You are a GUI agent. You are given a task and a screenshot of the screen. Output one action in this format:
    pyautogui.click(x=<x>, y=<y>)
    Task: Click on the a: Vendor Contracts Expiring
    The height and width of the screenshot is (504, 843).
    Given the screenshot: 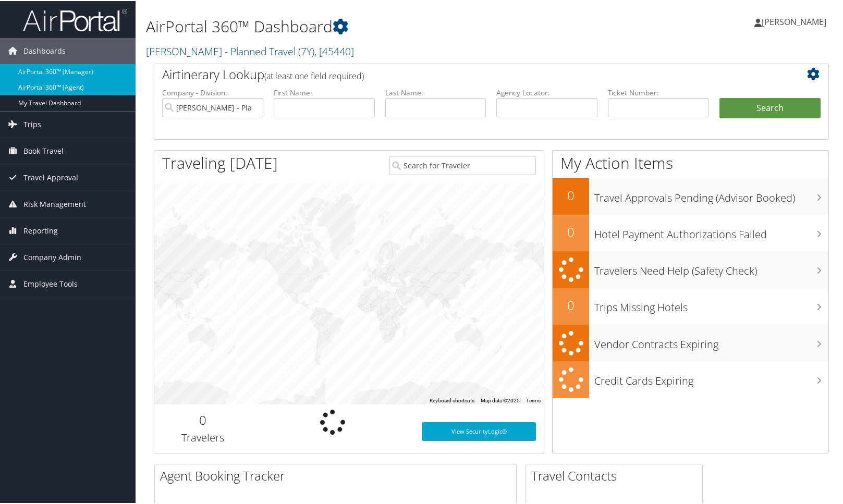 What is the action you would take?
    pyautogui.click(x=690, y=342)
    